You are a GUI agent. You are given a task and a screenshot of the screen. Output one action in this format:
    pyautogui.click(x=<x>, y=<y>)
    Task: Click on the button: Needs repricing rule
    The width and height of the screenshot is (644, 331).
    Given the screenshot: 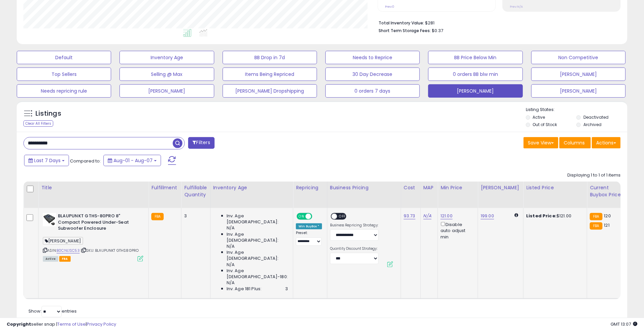 What is the action you would take?
    pyautogui.click(x=64, y=91)
    